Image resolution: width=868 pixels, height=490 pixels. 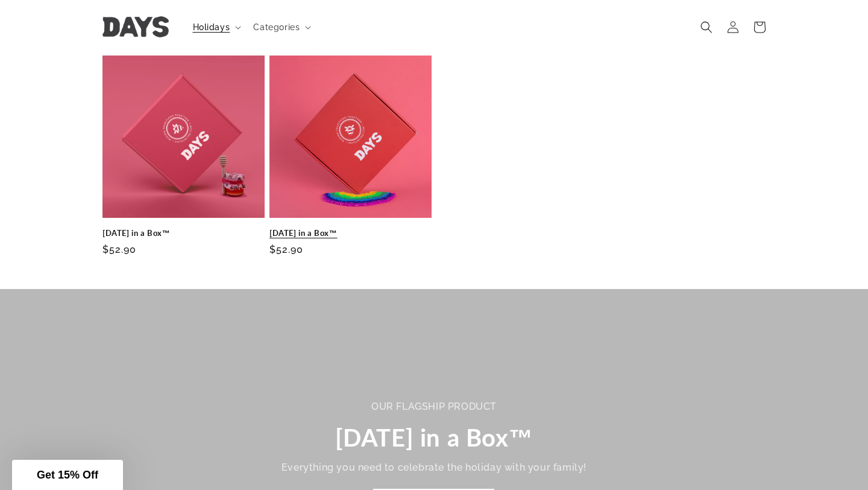 What do you see at coordinates (707, 27) in the screenshot?
I see `summary: Search` at bounding box center [707, 27].